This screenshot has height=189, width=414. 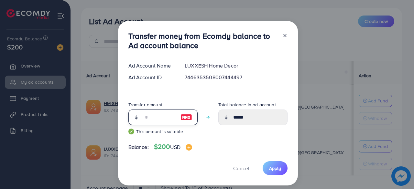 What do you see at coordinates (175, 147) in the screenshot?
I see `span: USD` at bounding box center [175, 147].